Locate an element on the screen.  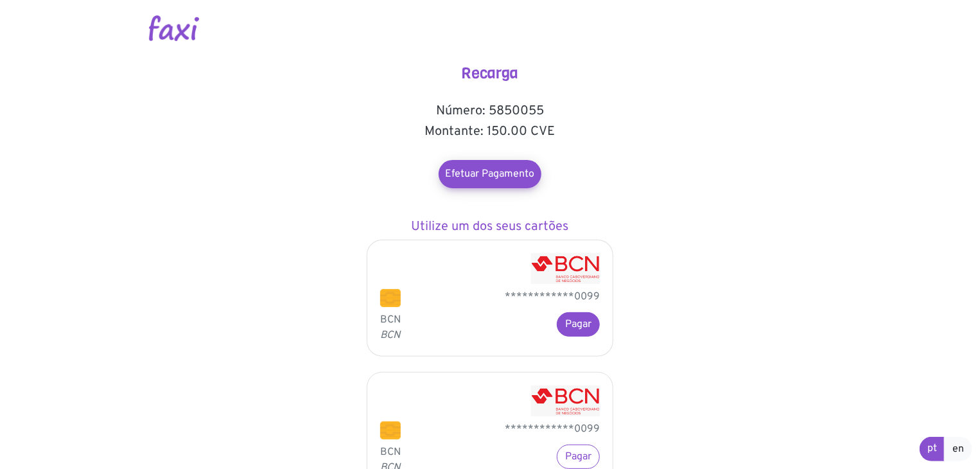
h5: Número: 5850055 is located at coordinates (490, 112).